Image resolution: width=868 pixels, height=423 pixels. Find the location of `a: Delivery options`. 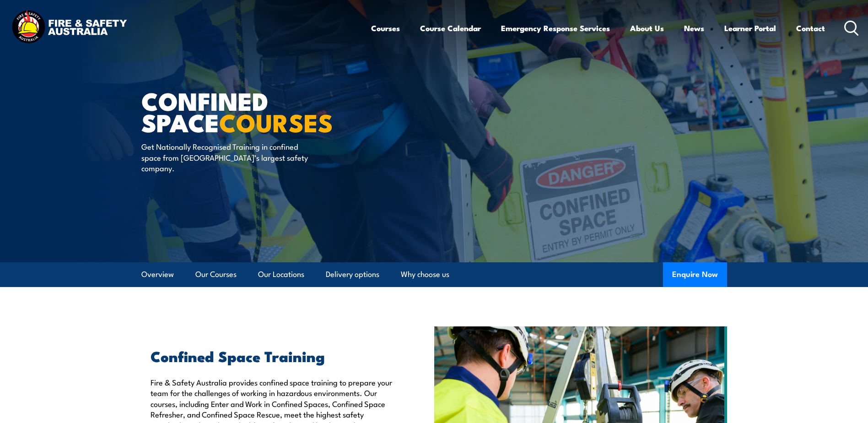

a: Delivery options is located at coordinates (353, 274).